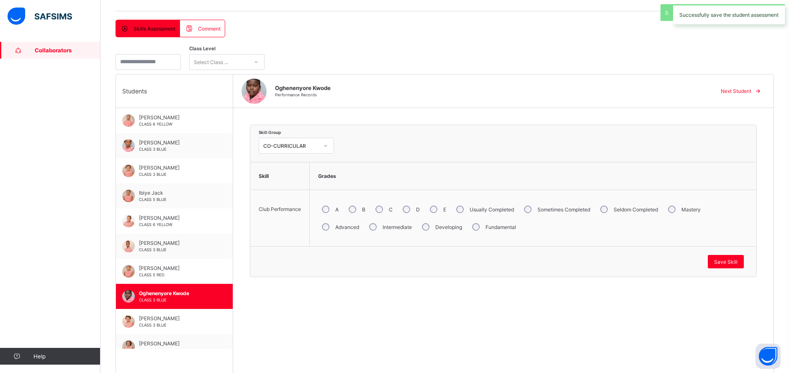 This screenshot has height=373, width=789. Describe the element at coordinates (176, 193) in the screenshot. I see `span: Ibiye Jack` at that location.